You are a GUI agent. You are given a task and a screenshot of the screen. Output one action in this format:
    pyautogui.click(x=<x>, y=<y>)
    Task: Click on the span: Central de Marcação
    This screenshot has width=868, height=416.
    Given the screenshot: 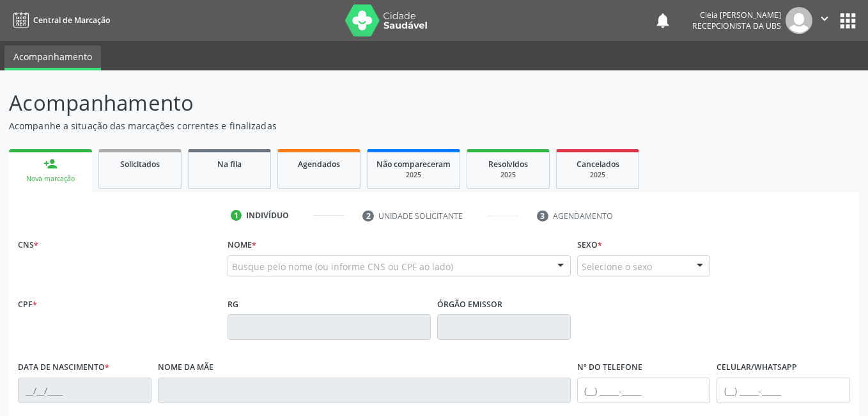 What is the action you would take?
    pyautogui.click(x=72, y=20)
    